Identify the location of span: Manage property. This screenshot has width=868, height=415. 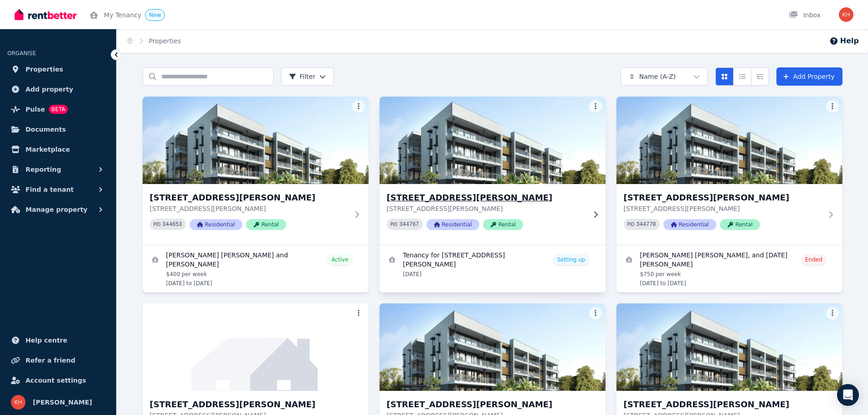
(56, 209).